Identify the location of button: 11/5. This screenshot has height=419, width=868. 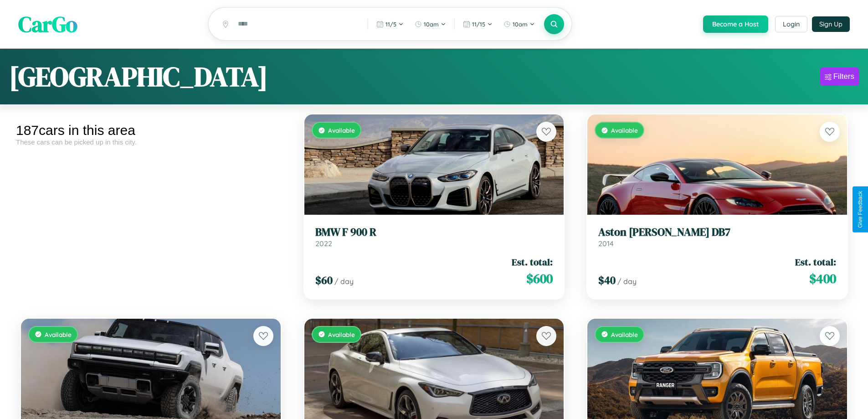
(390, 24).